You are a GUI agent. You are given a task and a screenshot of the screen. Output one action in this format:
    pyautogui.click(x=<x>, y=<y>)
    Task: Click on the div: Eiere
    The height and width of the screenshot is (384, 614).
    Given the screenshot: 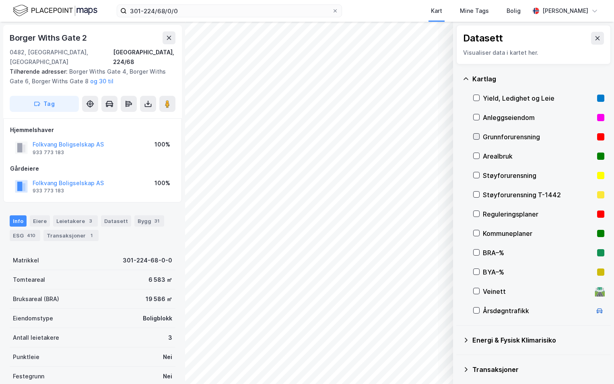 What is the action you would take?
    pyautogui.click(x=40, y=221)
    